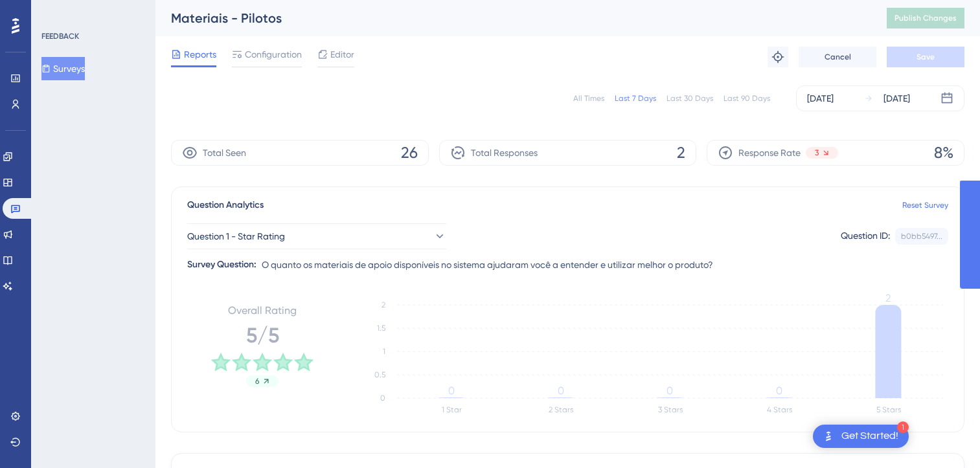 This screenshot has width=980, height=468. What do you see at coordinates (690, 99) in the screenshot?
I see `div: Last 30 Days` at bounding box center [690, 99].